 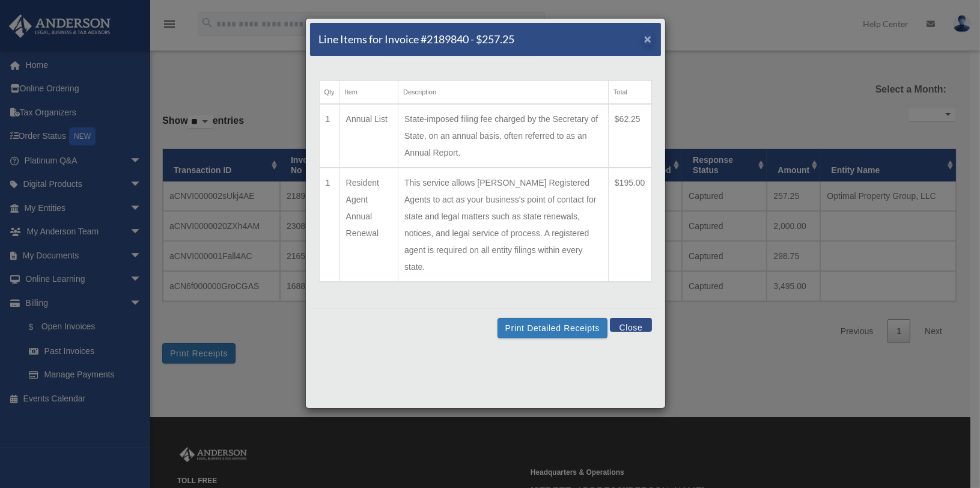 I want to click on td: $195.00, so click(x=630, y=225).